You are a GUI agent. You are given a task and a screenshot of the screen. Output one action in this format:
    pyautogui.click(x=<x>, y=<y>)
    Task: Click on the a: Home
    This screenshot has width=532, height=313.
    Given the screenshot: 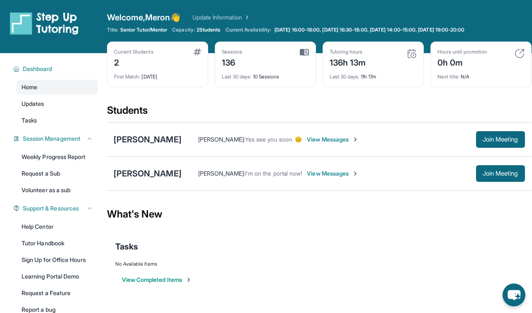 What is the action you would take?
    pyautogui.click(x=57, y=87)
    